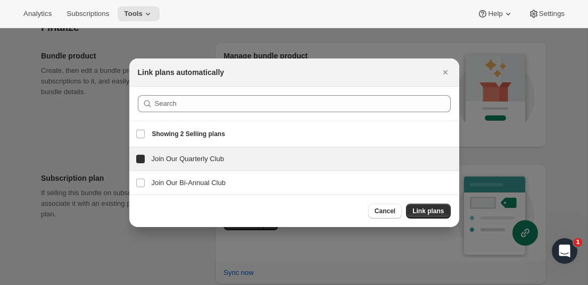  Describe the element at coordinates (88, 14) in the screenshot. I see `button: Subscriptions` at that location.